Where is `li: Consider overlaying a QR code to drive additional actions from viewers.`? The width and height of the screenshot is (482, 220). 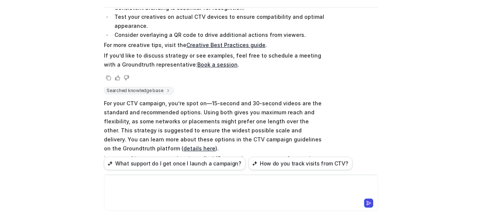 li: Consider overlaying a QR code to drive additional actions from viewers. is located at coordinates (218, 35).